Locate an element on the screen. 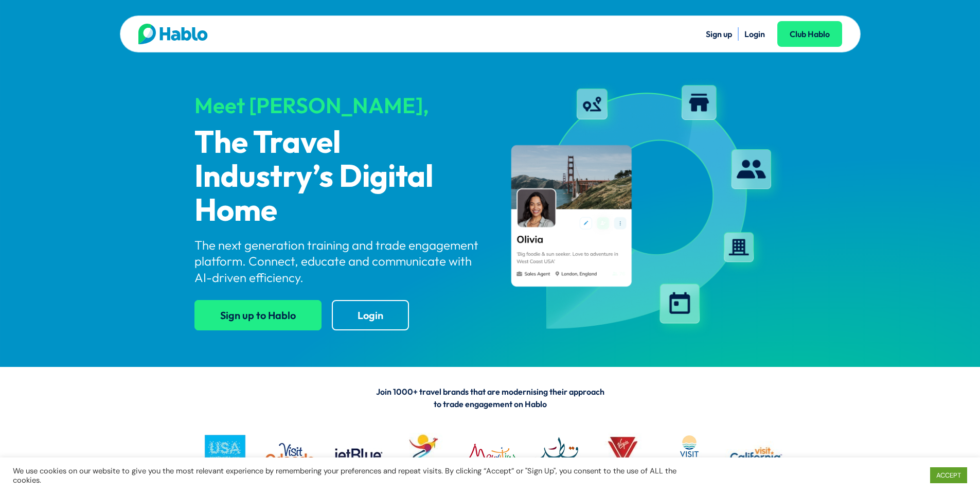  span: Join 1000+ travel brands that are modernising their approach to trade engagement on Hablo is located at coordinates (490, 398).